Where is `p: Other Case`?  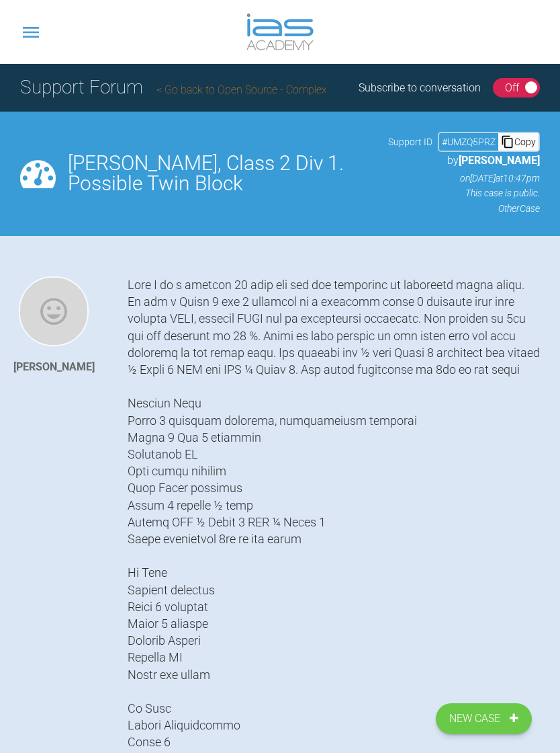 p: Other Case is located at coordinates (464, 208).